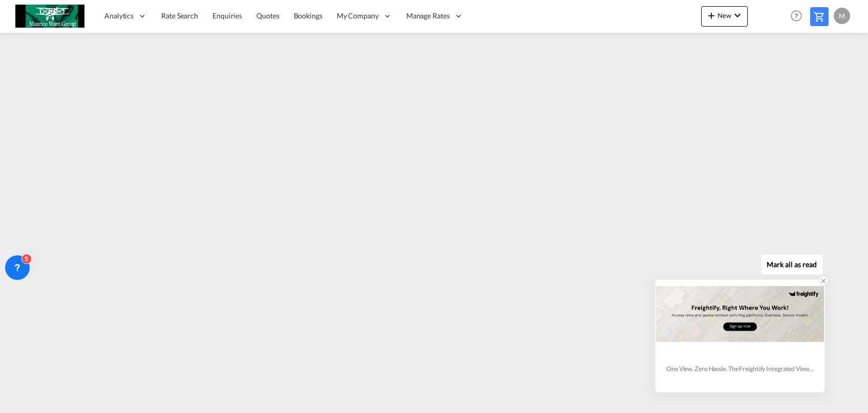 Image resolution: width=868 pixels, height=413 pixels. I want to click on span: Analytics, so click(119, 16).